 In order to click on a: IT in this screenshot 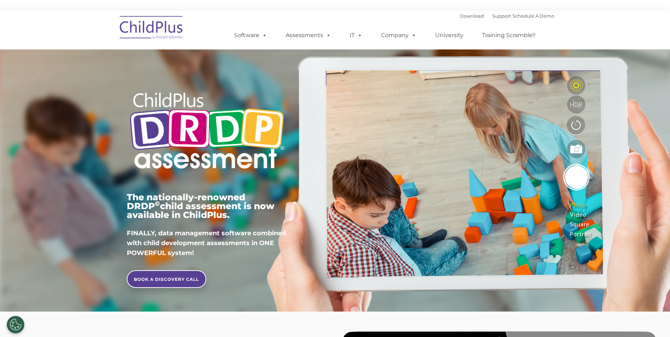, I will do `click(356, 35)`.